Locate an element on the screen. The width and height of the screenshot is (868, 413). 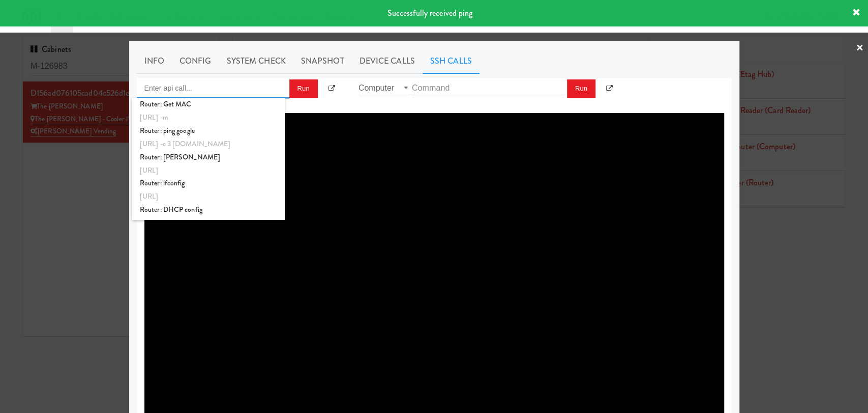
div: Router: ifconfig is located at coordinates (208, 183).